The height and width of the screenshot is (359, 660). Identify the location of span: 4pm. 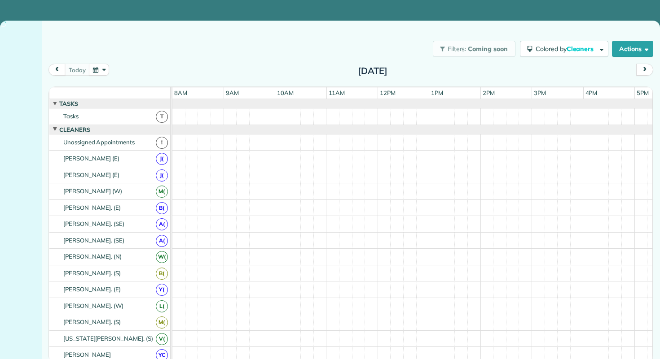
(591, 93).